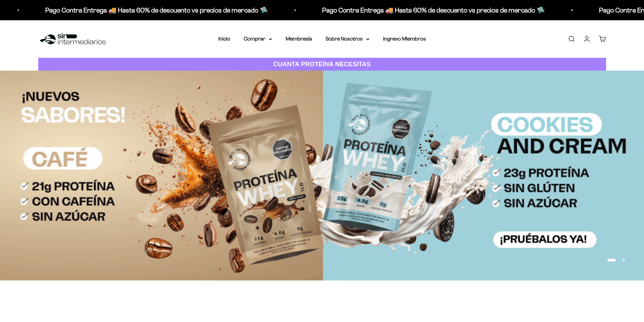  I want to click on summary: Sobre Nosotros, so click(348, 39).